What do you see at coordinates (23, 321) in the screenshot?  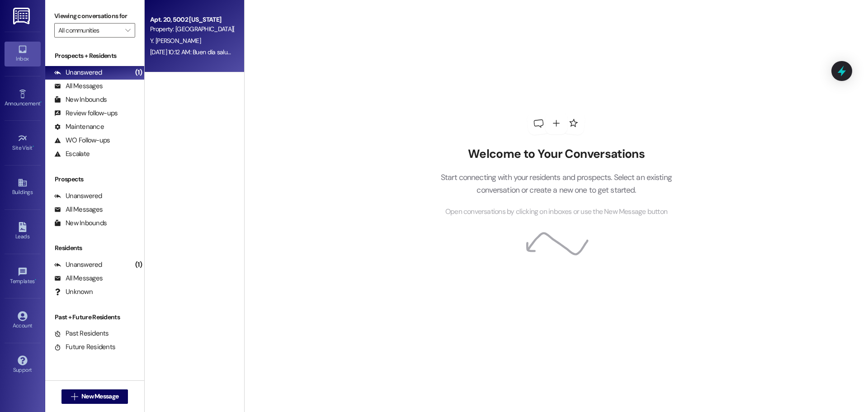 I see `a: Account` at bounding box center [23, 321].